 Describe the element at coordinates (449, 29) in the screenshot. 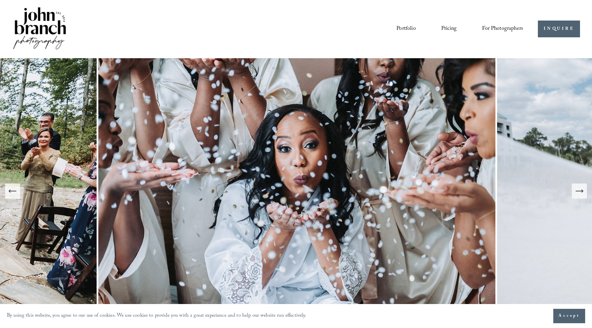

I see `a: Pricing` at that location.